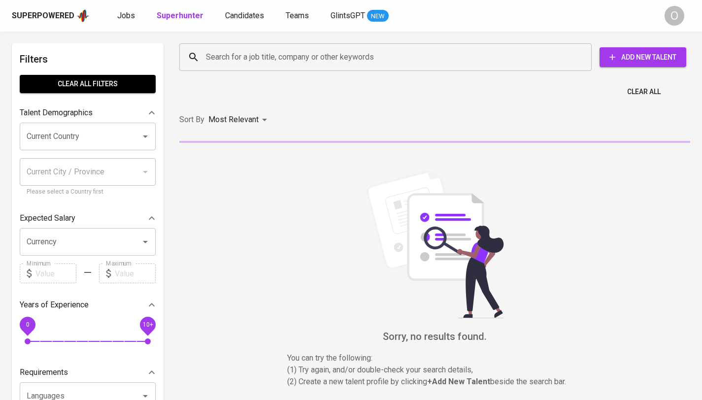 The height and width of the screenshot is (400, 702). Describe the element at coordinates (43, 16) in the screenshot. I see `div: Superpowered` at that location.